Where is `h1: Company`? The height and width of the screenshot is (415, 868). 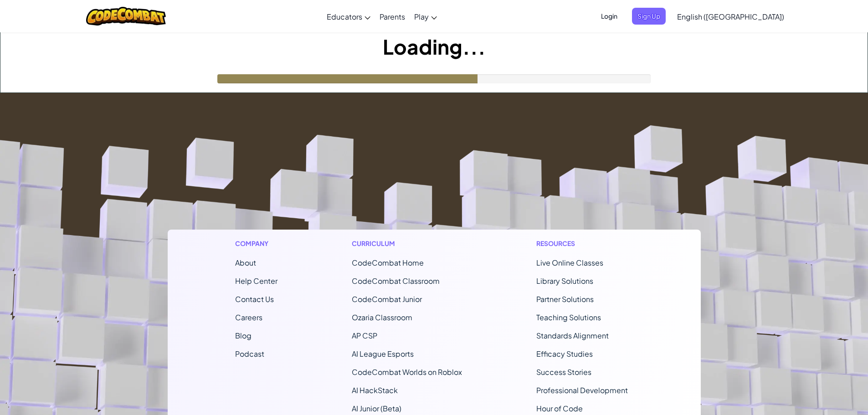
h1: Company is located at coordinates (256, 243).